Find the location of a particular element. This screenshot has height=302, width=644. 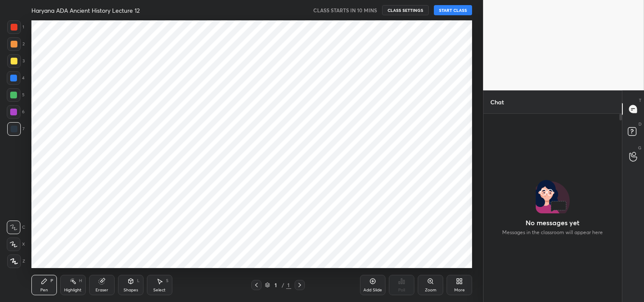

div: 2 is located at coordinates (16, 44).